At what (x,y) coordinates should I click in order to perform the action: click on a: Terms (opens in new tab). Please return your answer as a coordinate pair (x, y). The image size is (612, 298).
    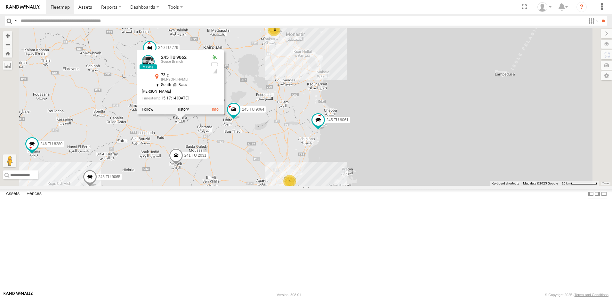
    Looking at the image, I should click on (605, 184).